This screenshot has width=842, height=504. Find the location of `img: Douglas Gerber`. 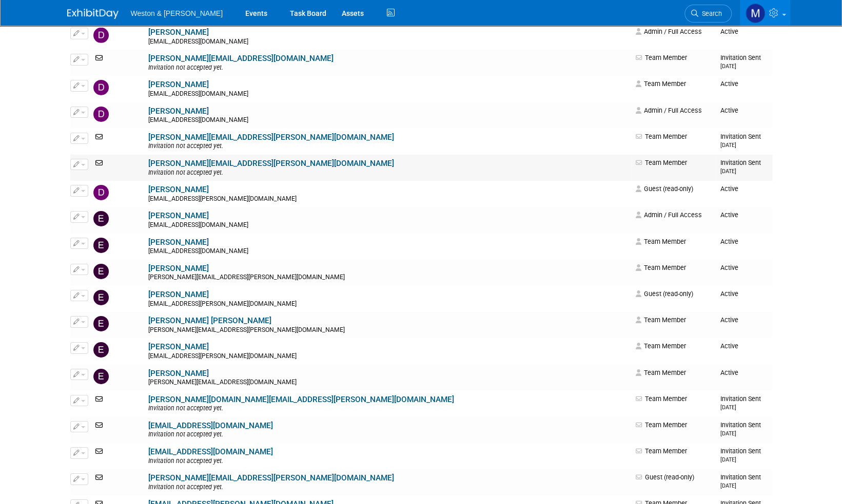

img: Douglas Gerber is located at coordinates (101, 193).